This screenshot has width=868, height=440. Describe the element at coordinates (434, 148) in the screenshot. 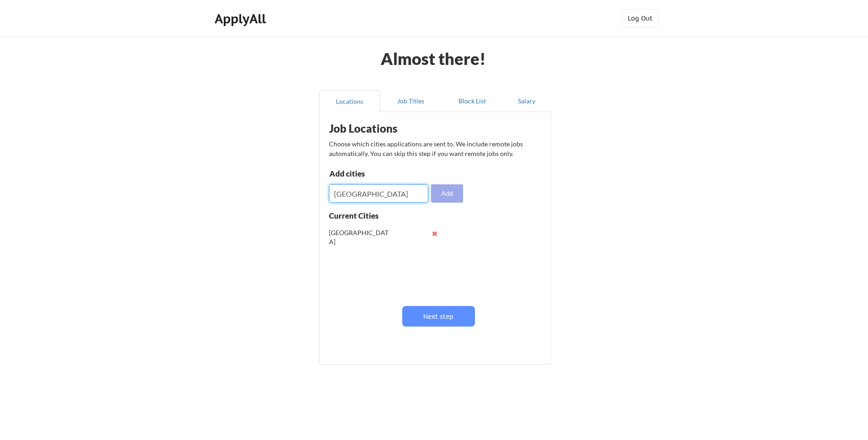

I see `div: Choose which cities applications are sent to. We include remote jobs automatically. You can skip ...` at that location.